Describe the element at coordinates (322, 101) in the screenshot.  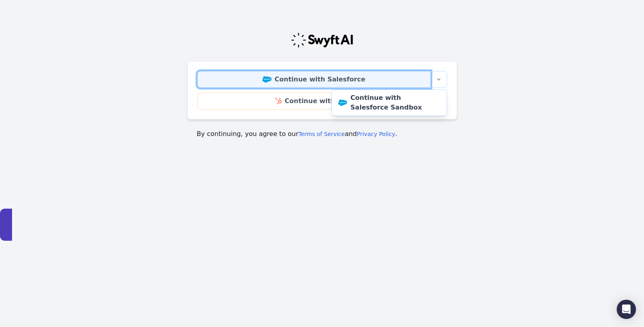
I see `a: Continue with HubSpot` at that location.